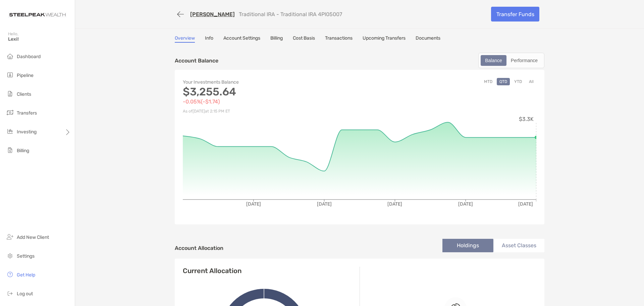 The image size is (644, 306). Describe the element at coordinates (26, 274) in the screenshot. I see `span: Get Help` at that location.